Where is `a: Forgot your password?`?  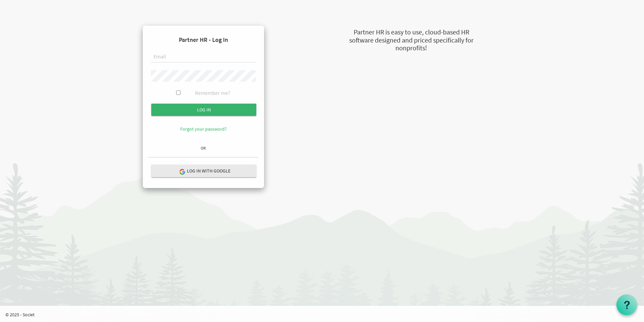 a: Forgot your password? is located at coordinates (204, 129).